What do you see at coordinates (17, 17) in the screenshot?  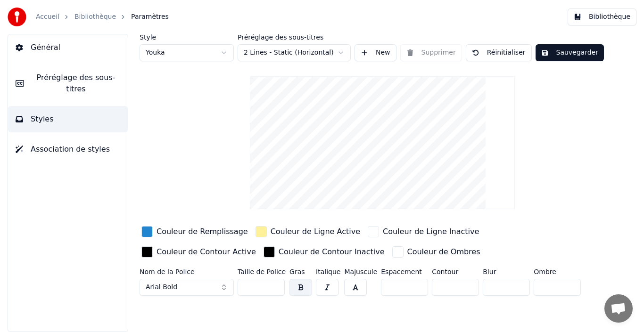 I see `img: youka` at bounding box center [17, 17].